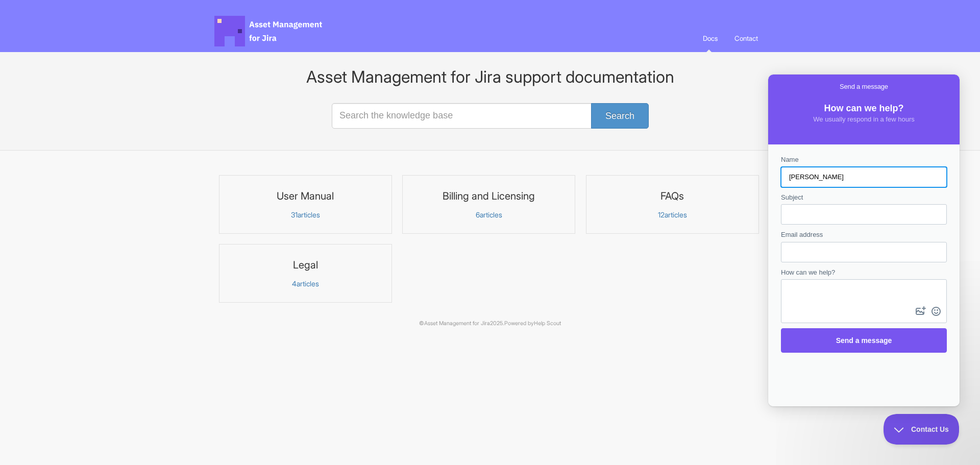  Describe the element at coordinates (672, 196) in the screenshot. I see `h3: FAQs` at that location.